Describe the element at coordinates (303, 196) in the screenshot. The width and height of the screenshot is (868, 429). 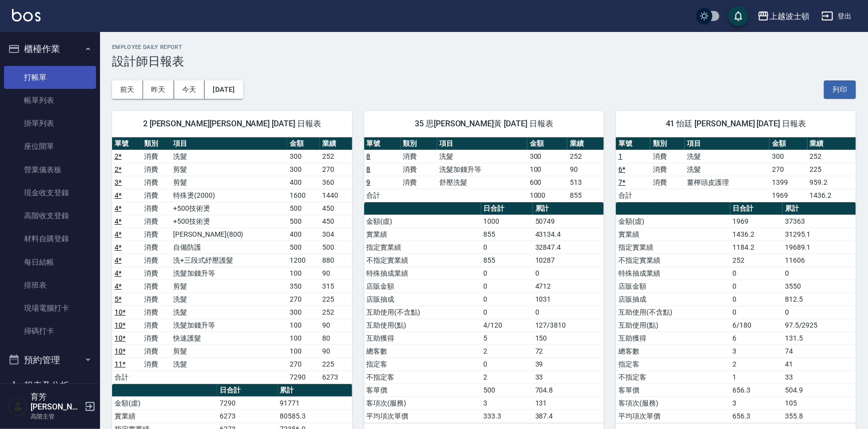
I see `td: 1600` at that location.